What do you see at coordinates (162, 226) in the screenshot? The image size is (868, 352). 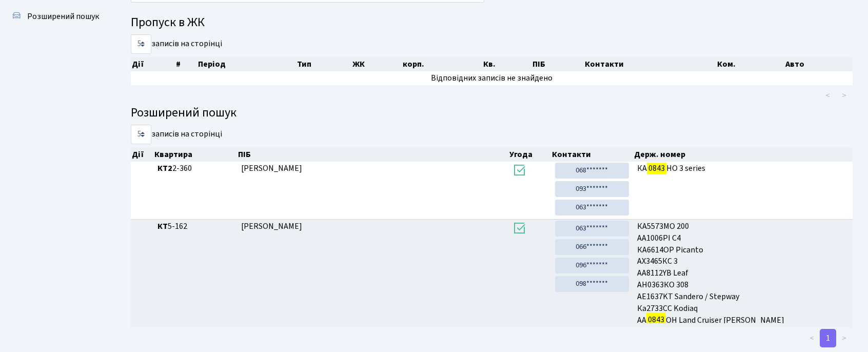 I see `b: КТ` at bounding box center [162, 226].